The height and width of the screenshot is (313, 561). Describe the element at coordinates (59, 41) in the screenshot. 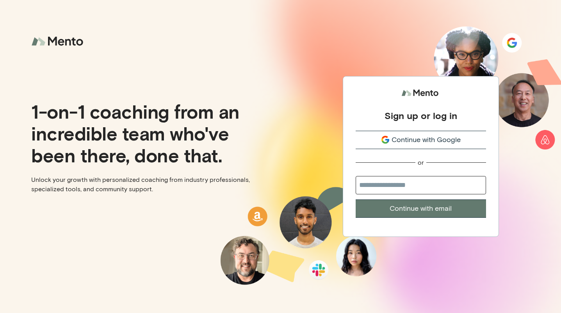

I see `img: logo` at that location.